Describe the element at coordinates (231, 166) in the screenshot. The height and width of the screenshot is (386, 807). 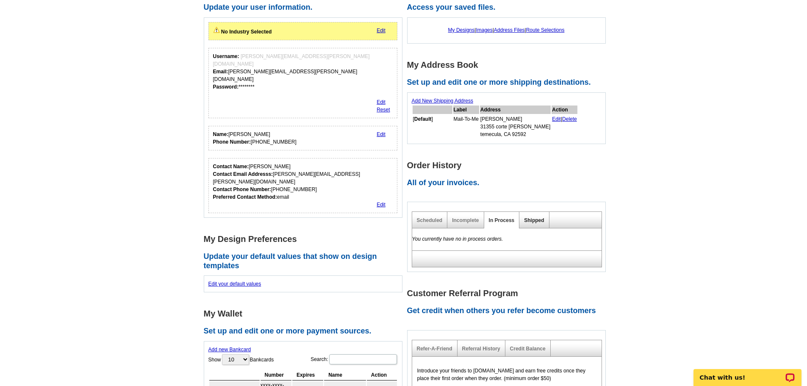
I see `strong: Contact Name:` at that location.